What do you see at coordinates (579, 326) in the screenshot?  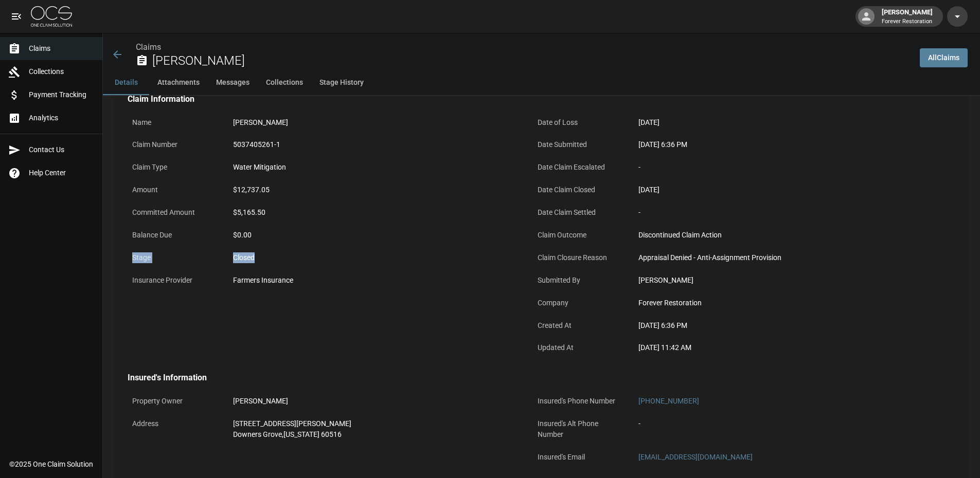 I see `p: Created At` at bounding box center [579, 326].